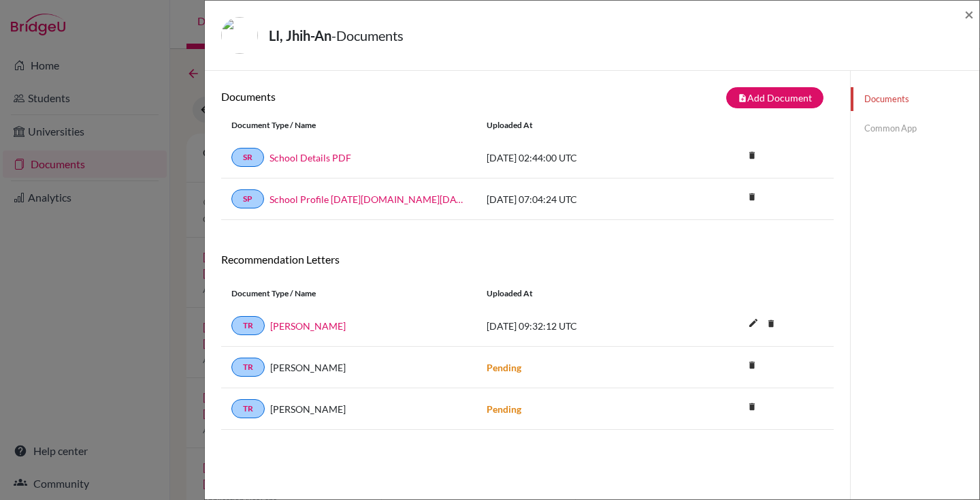 Image resolution: width=980 pixels, height=500 pixels. I want to click on i: edit, so click(753, 323).